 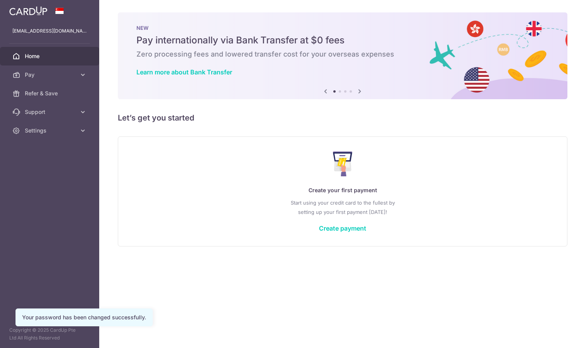 I want to click on a: Learn more about Bank Transfer, so click(x=184, y=72).